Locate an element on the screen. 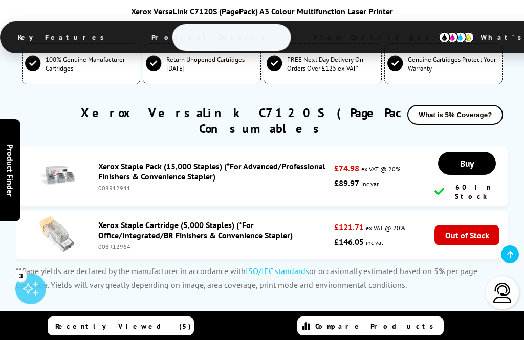 The image size is (524, 340). span: View Cartridges is located at coordinates (375, 37).